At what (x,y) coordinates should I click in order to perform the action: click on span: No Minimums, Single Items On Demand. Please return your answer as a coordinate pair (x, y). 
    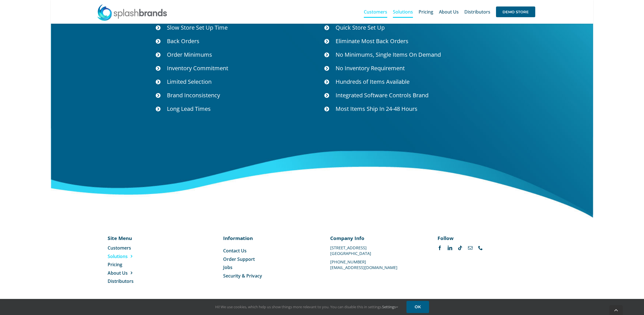
    Looking at the image, I should click on (388, 54).